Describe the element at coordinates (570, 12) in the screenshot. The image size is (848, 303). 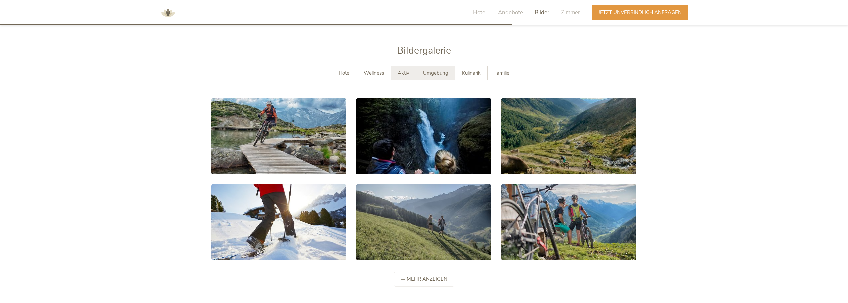
I see `span: Zimmer` at that location.